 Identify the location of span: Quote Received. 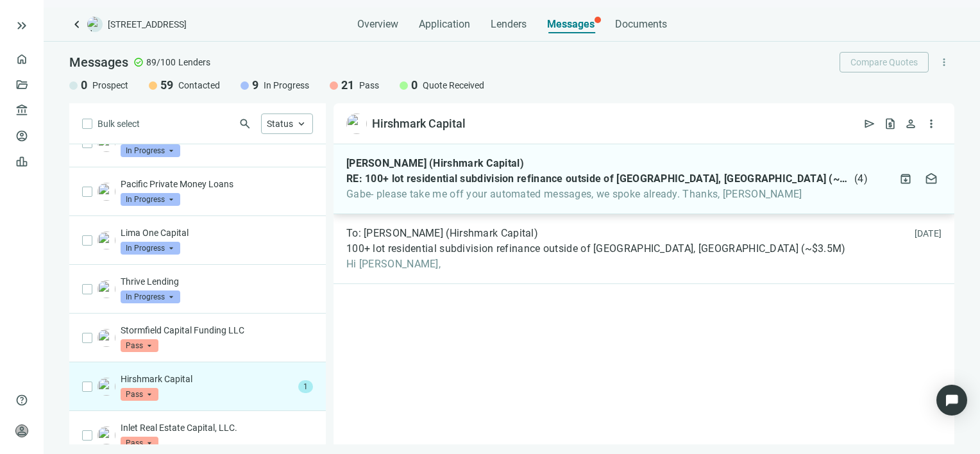
(453, 85).